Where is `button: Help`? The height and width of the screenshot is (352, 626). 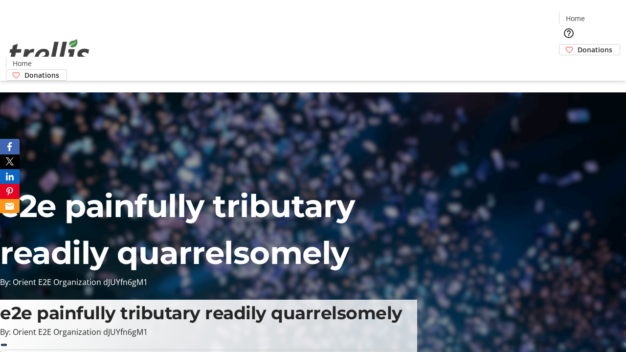 button: Help is located at coordinates (569, 33).